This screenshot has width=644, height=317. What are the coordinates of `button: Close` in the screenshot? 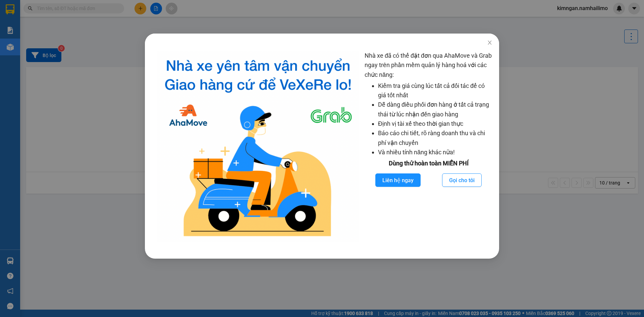 It's located at (490, 43).